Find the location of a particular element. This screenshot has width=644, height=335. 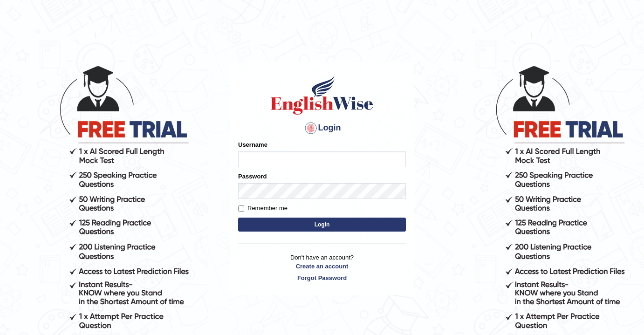

h4: Login is located at coordinates (322, 128).